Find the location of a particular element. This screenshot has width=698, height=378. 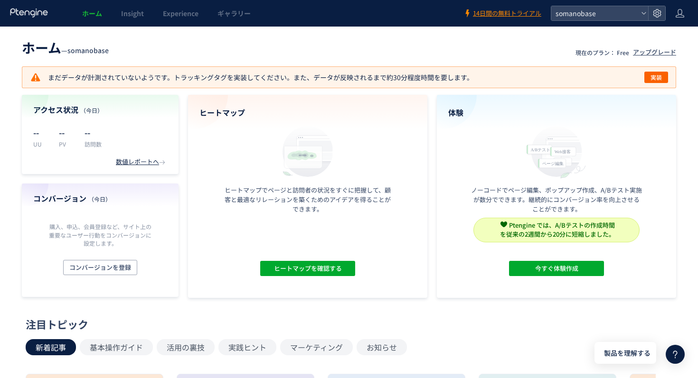

p: UU is located at coordinates (40, 144).